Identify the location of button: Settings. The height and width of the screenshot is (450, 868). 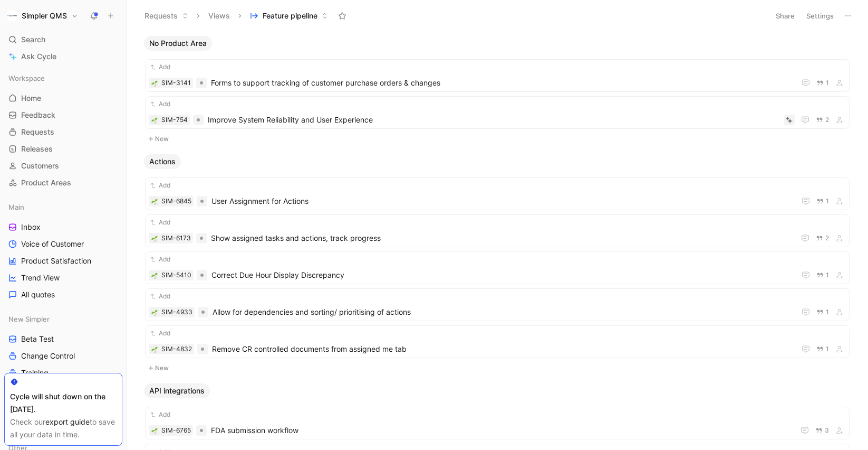
(820, 16).